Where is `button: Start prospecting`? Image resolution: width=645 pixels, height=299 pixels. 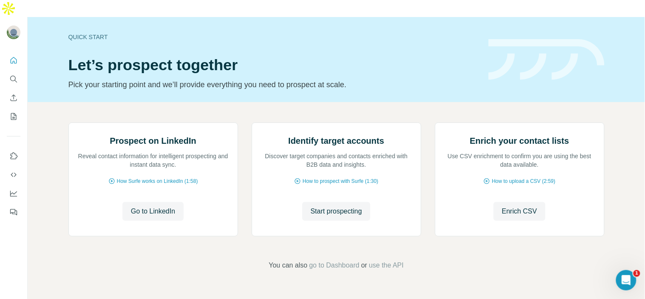 button: Start prospecting is located at coordinates (336, 211).